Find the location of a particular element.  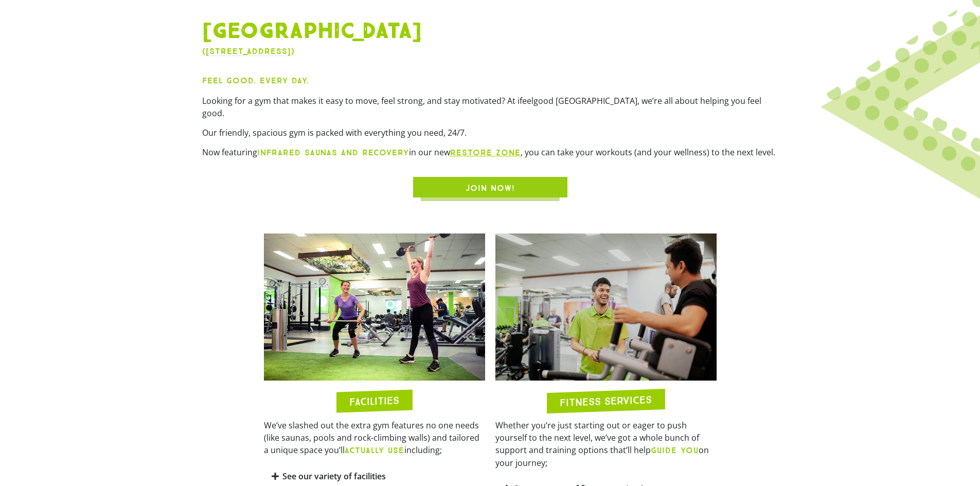

h2: FACILITIES is located at coordinates (374, 401).